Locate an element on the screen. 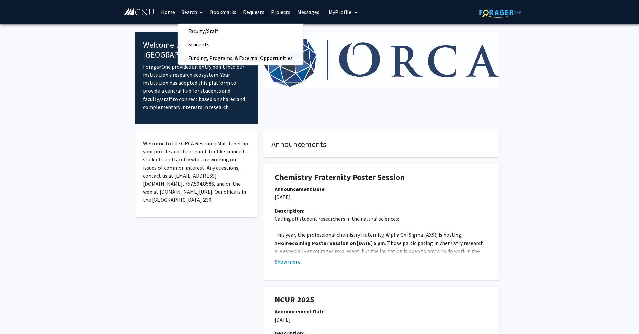 The width and height of the screenshot is (639, 334). a: Students is located at coordinates (241, 44).